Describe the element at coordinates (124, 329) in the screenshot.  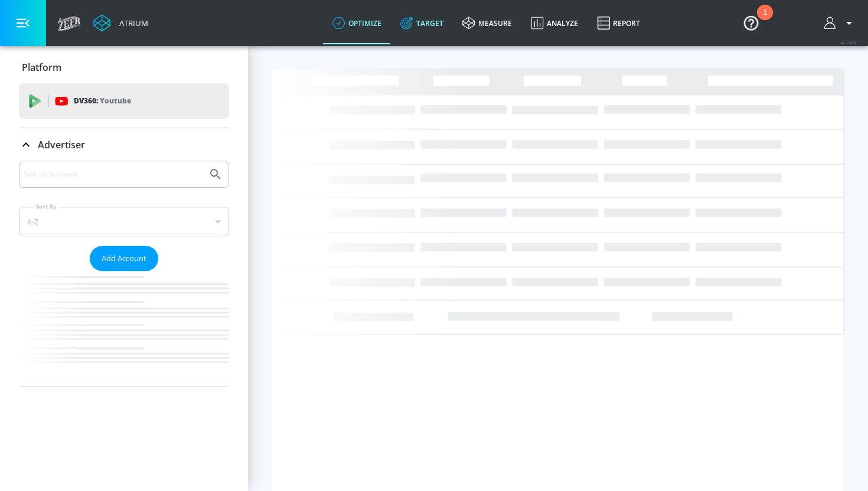
I see `nav: list of Advertiser` at that location.